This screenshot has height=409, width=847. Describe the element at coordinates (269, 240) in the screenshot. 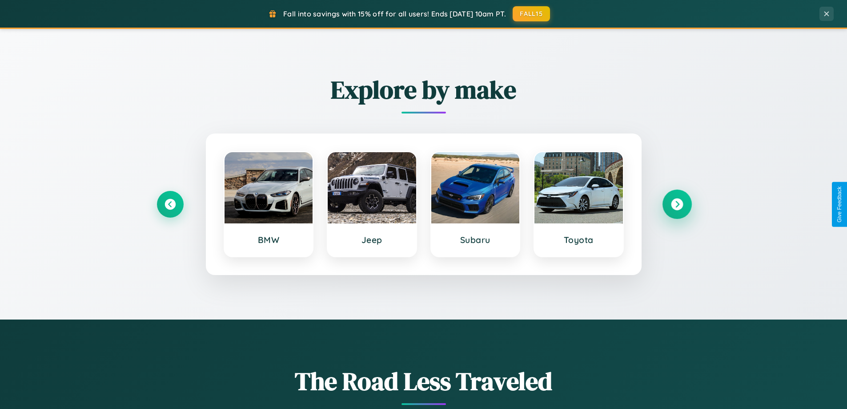

I see `h3: BMW` at that location.